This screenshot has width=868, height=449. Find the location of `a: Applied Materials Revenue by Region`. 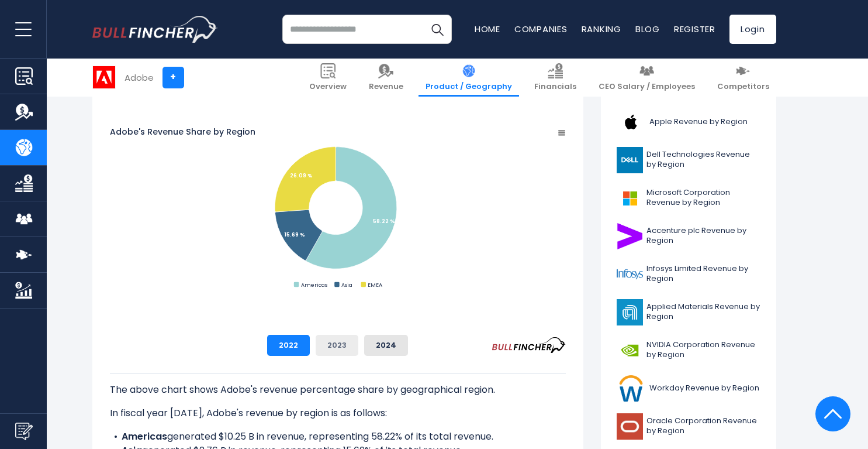

a: Applied Materials Revenue by Region is located at coordinates (689, 312).